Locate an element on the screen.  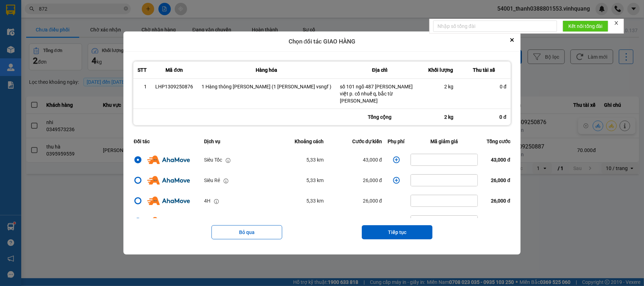
th: Khoảng cách is located at coordinates (298, 142).